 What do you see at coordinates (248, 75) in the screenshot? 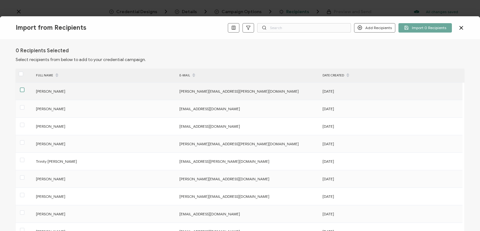
I see `div: E-MAIL` at bounding box center [248, 75].